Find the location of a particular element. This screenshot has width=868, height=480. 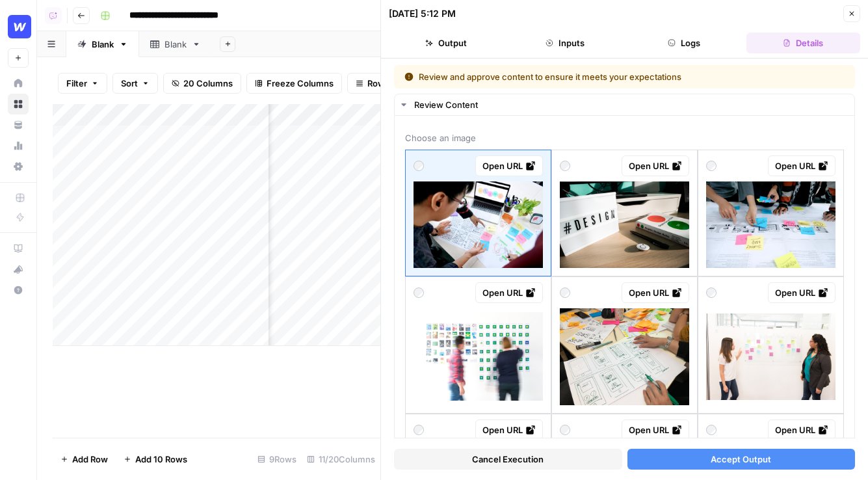

div: 11/20 Columns is located at coordinates (341, 459).